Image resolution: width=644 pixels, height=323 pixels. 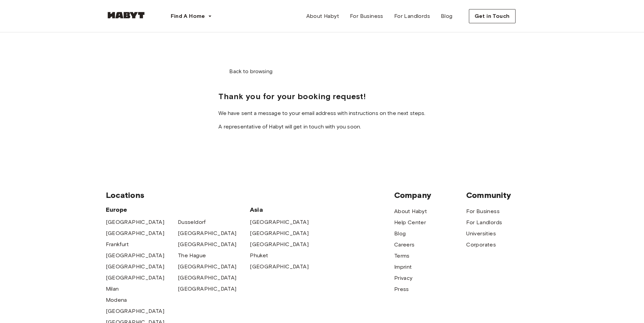 I want to click on a: Frankfurt, so click(x=117, y=245).